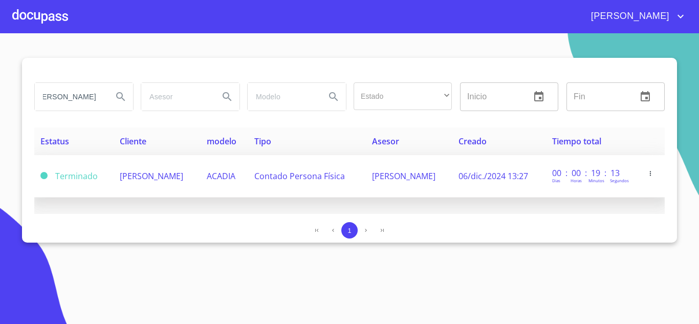 The image size is (699, 324). Describe the element at coordinates (493, 176) in the screenshot. I see `span: 06/dic./2024 13:27` at that location.